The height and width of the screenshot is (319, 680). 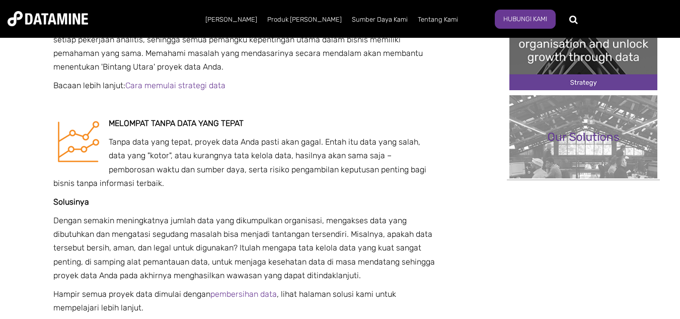 What do you see at coordinates (244, 294) in the screenshot?
I see `a: pembersihan data` at bounding box center [244, 294].